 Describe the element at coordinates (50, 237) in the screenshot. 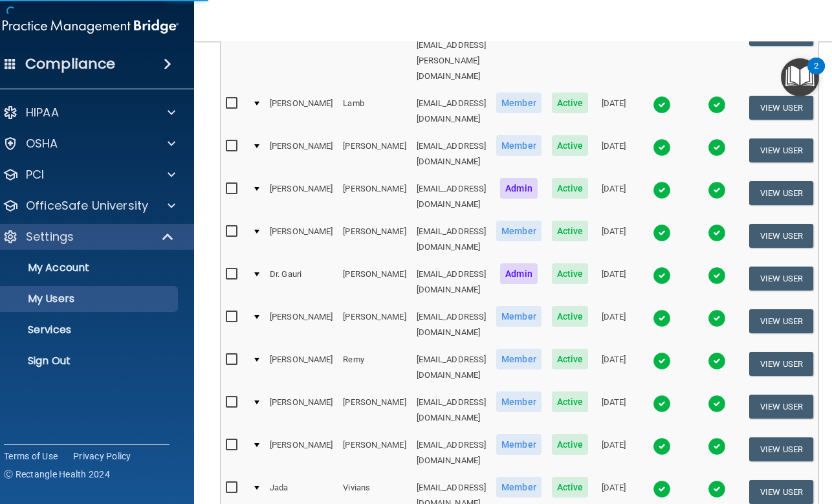

I see `p: Settings` at that location.